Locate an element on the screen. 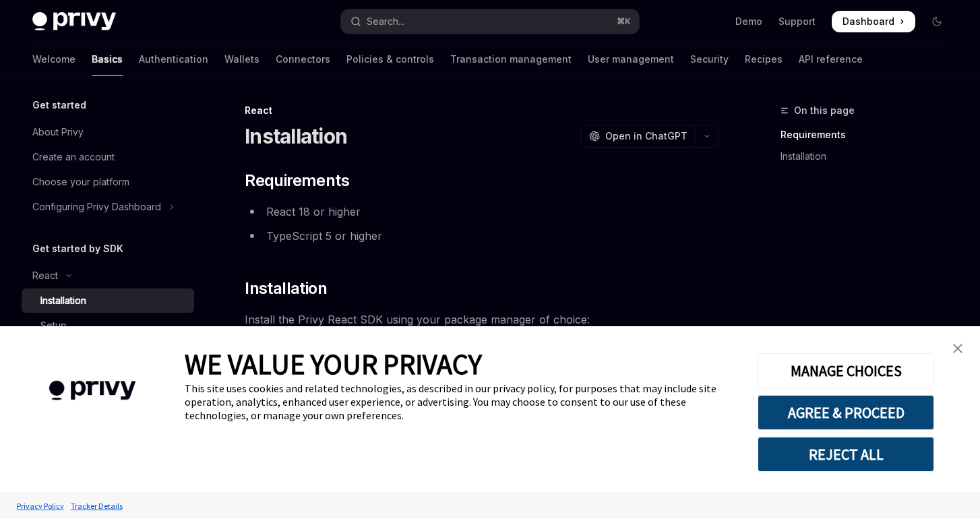 This screenshot has width=980, height=519. button: AGREE & PROCEED is located at coordinates (846, 413).